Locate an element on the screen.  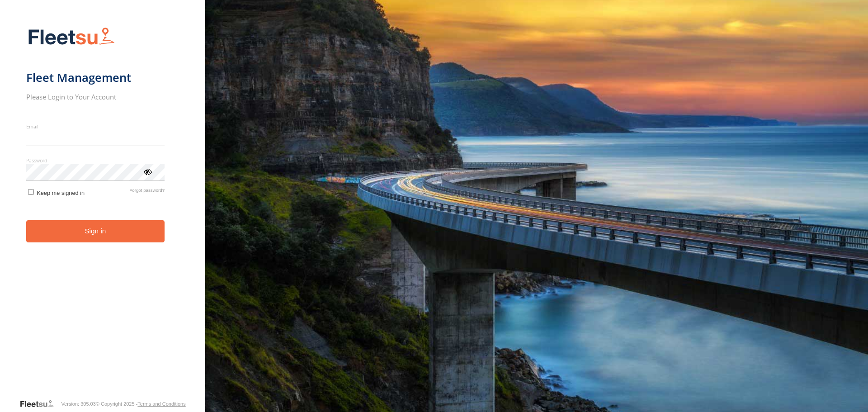
label: Email is located at coordinates (96, 126).